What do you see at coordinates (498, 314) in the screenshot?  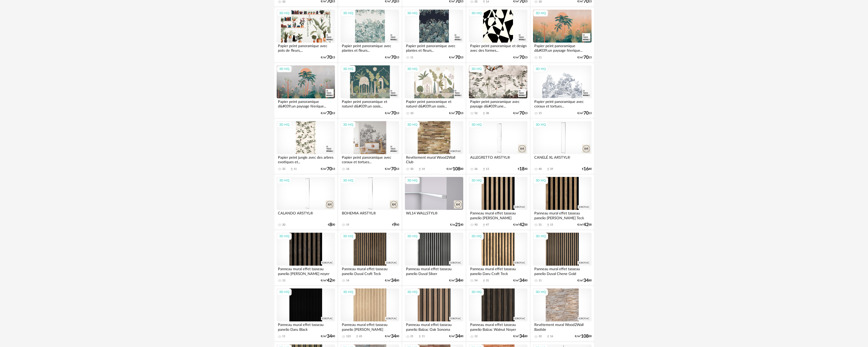 I see `a: 3D HQ Panneau mural effet tasseau panelio Balzac Walnut Noyer 12 €/m²3480` at bounding box center [498, 314].